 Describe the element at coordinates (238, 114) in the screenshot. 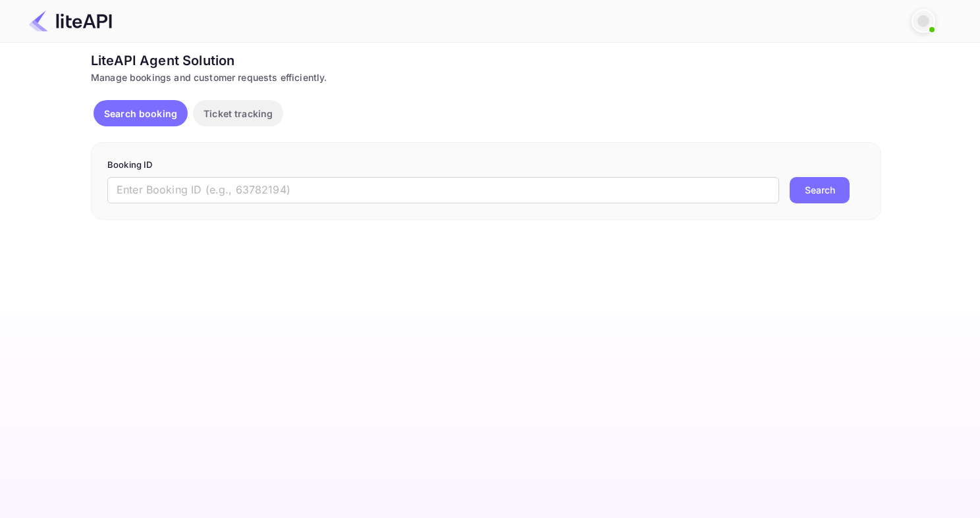

I see `p: Ticket tracking` at that location.